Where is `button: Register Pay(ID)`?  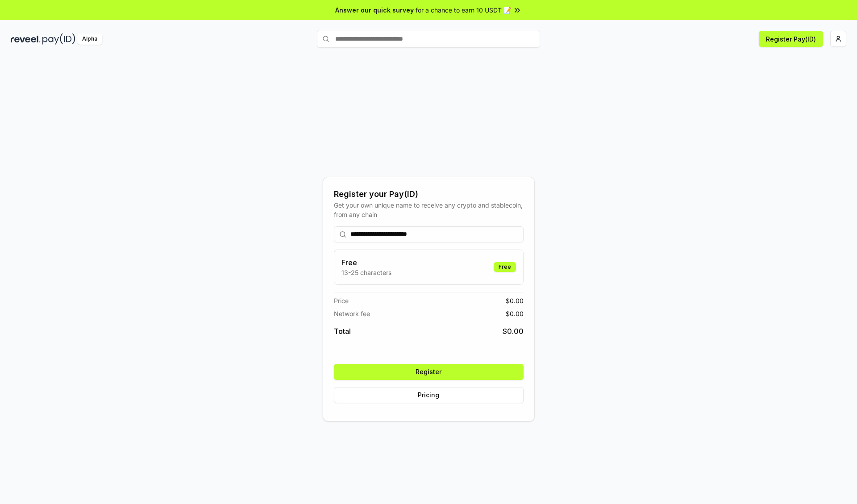
button: Register Pay(ID) is located at coordinates (791, 39).